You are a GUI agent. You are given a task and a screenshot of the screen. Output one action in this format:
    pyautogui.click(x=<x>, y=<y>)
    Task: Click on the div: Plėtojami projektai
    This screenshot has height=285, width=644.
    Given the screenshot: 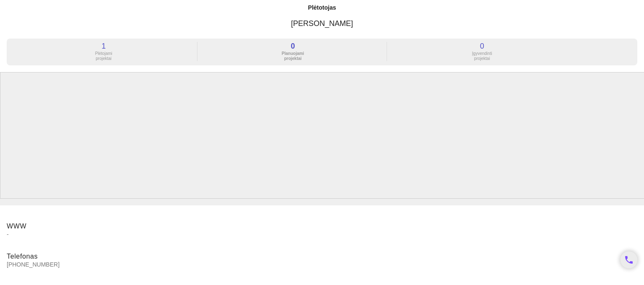 What is the action you would take?
    pyautogui.click(x=104, y=56)
    